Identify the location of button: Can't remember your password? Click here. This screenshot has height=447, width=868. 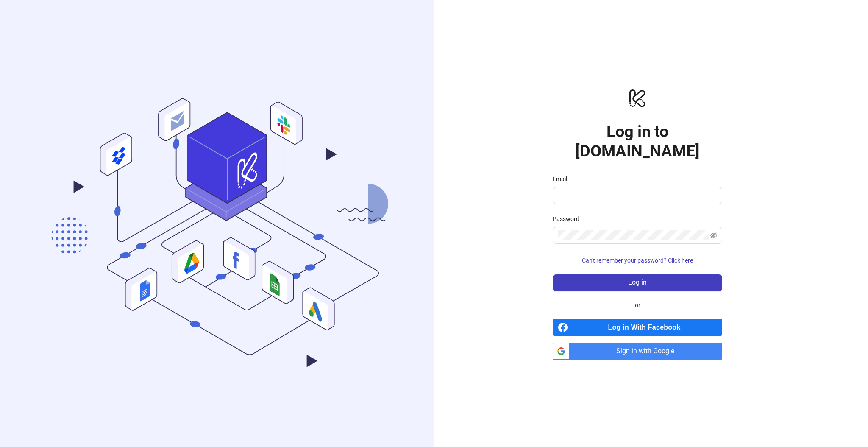
(638, 261).